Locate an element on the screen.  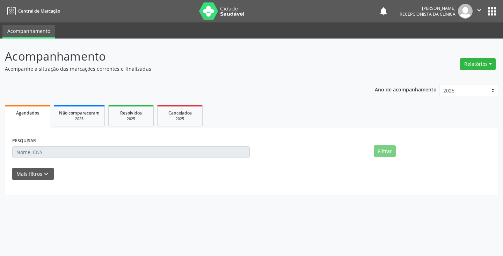
label: PESQUISAR is located at coordinates (24, 141).